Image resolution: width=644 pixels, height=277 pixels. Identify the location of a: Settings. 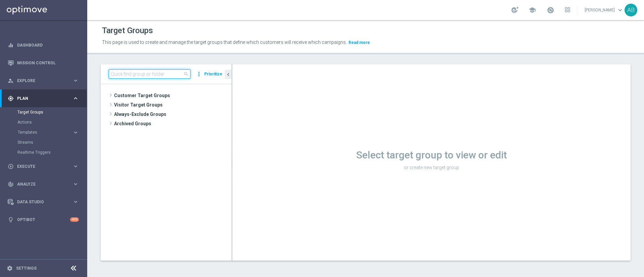
(26, 268).